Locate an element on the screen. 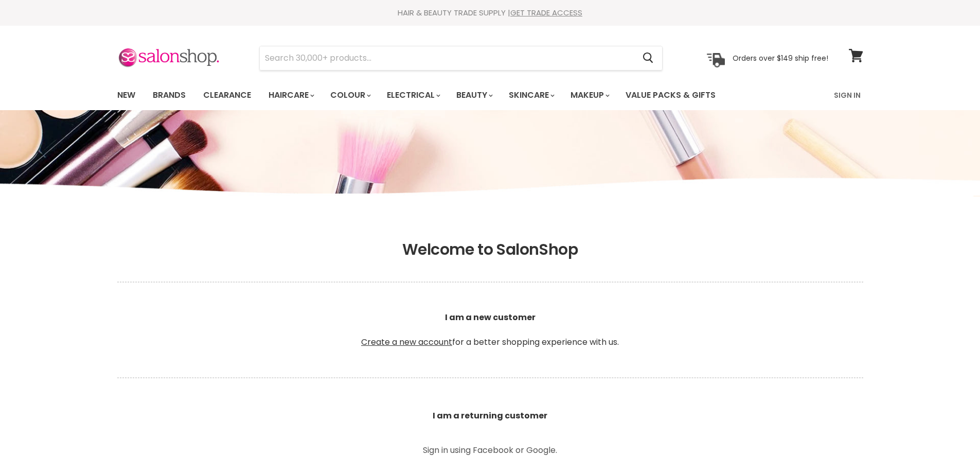 The width and height of the screenshot is (980, 473). button: Search is located at coordinates (649, 58).